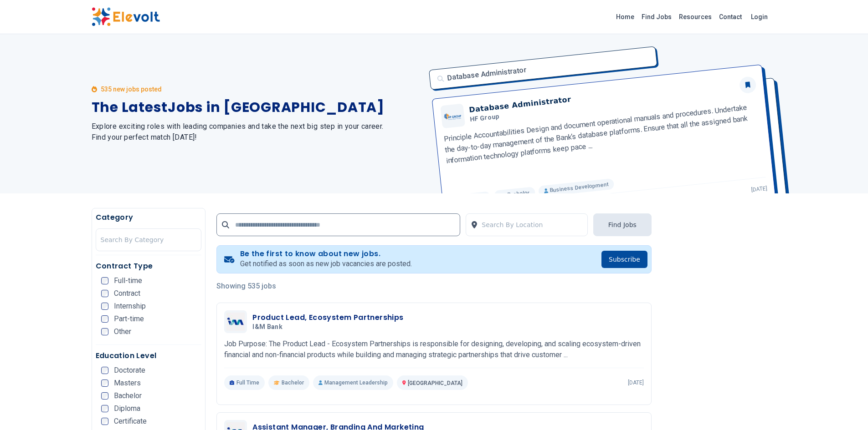 The width and height of the screenshot is (868, 430). I want to click on p: 535 new jobs posted, so click(132, 89).